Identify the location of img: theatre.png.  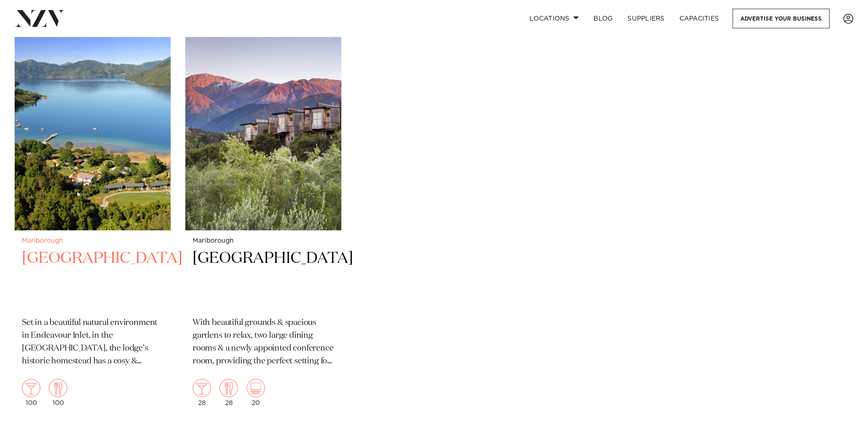
(256, 388).